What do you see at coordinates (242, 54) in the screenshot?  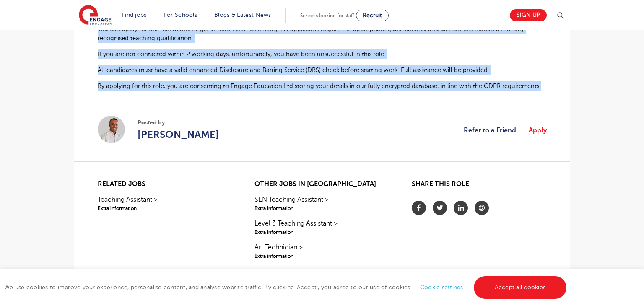 I see `span: If you are not contacted within 2 working days, unfortunately, you have been unsuccessful in this...` at bounding box center [242, 54].